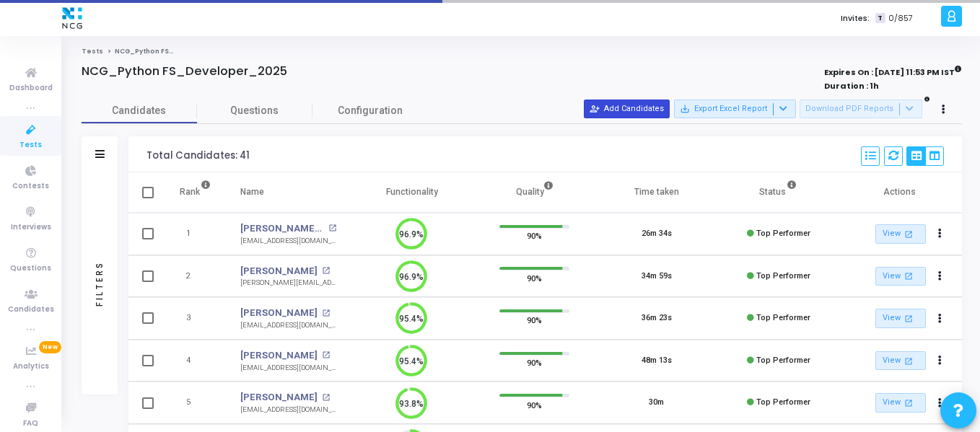 This screenshot has height=432, width=980. What do you see at coordinates (855, 18) in the screenshot?
I see `label: Invites:` at bounding box center [855, 18].